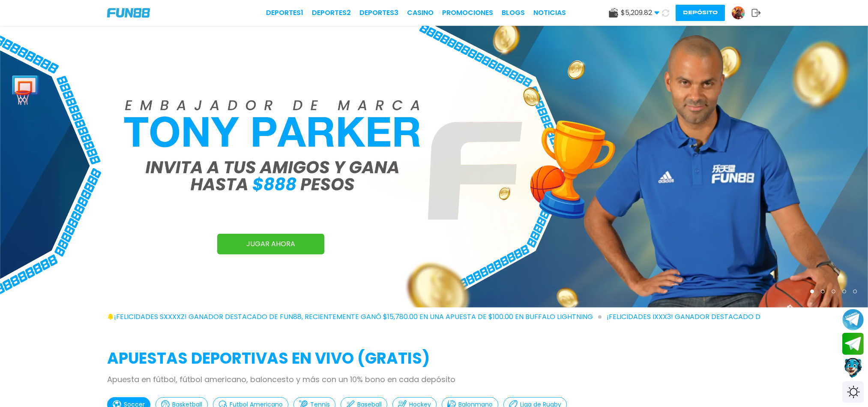 The height and width of the screenshot is (407, 868). Describe the element at coordinates (854, 392) in the screenshot. I see `div: Switch theme` at that location.